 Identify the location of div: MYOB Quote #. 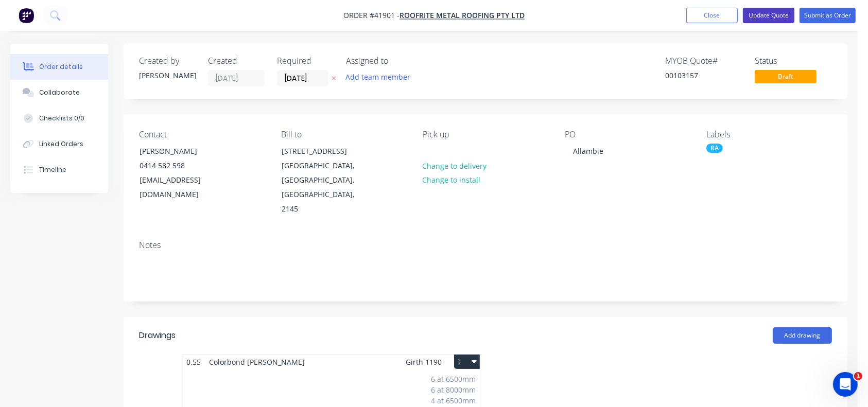
(704, 61).